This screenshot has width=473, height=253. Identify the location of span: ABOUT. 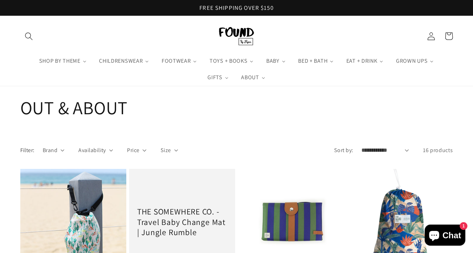
(249, 77).